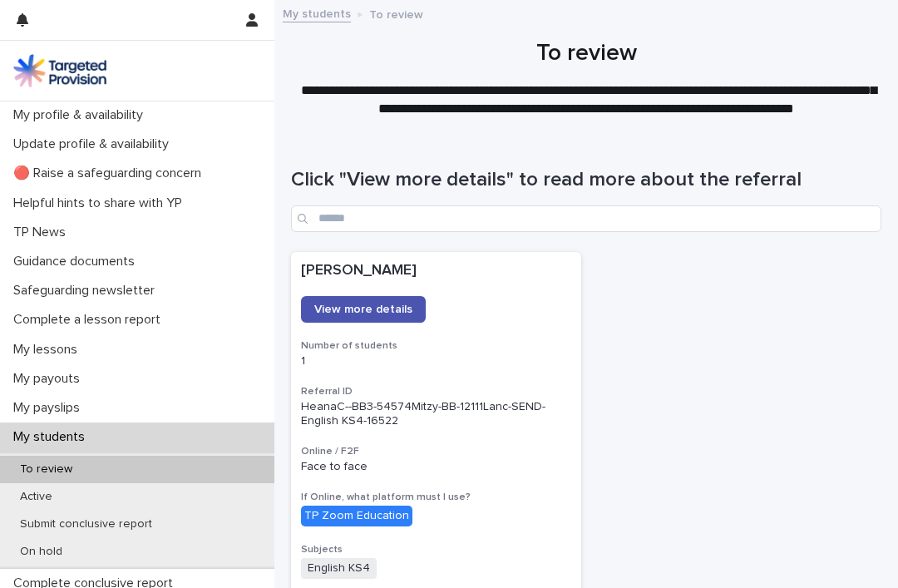 This screenshot has width=898, height=588. I want to click on img: M5nRWzHhSzIhMunXDL62, so click(60, 71).